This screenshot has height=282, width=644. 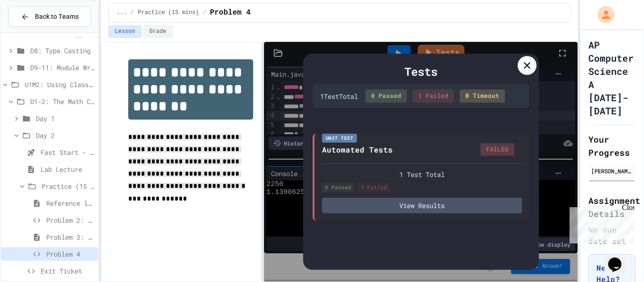 What do you see at coordinates (612, 146) in the screenshot?
I see `h2: Your Progress` at bounding box center [612, 146].